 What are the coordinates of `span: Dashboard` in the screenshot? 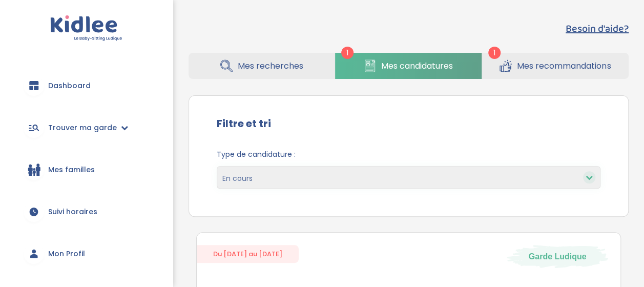 It's located at (69, 85).